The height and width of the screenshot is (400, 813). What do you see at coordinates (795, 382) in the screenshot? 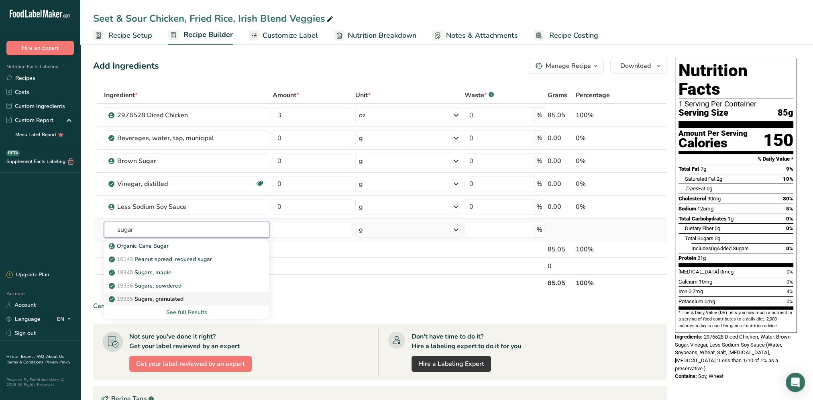
I see `div: Open Intercom Messenger` at bounding box center [795, 382].